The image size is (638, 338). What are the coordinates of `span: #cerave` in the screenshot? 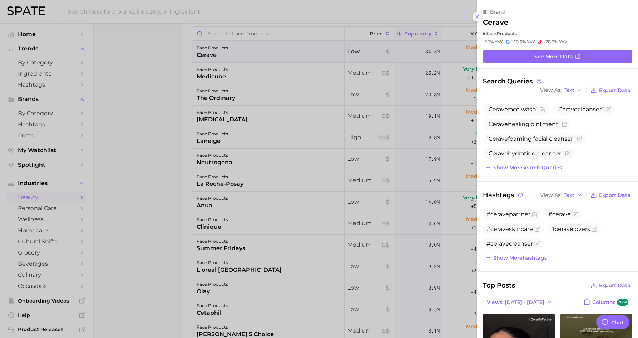 It's located at (560, 214).